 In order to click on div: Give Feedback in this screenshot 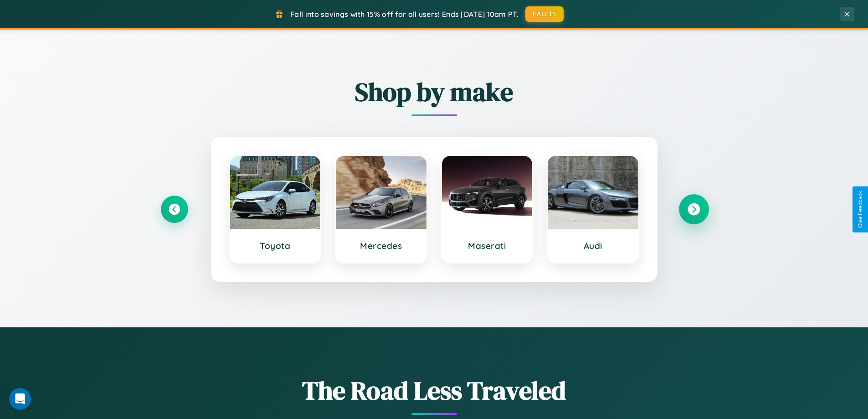, I will do `click(860, 210)`.